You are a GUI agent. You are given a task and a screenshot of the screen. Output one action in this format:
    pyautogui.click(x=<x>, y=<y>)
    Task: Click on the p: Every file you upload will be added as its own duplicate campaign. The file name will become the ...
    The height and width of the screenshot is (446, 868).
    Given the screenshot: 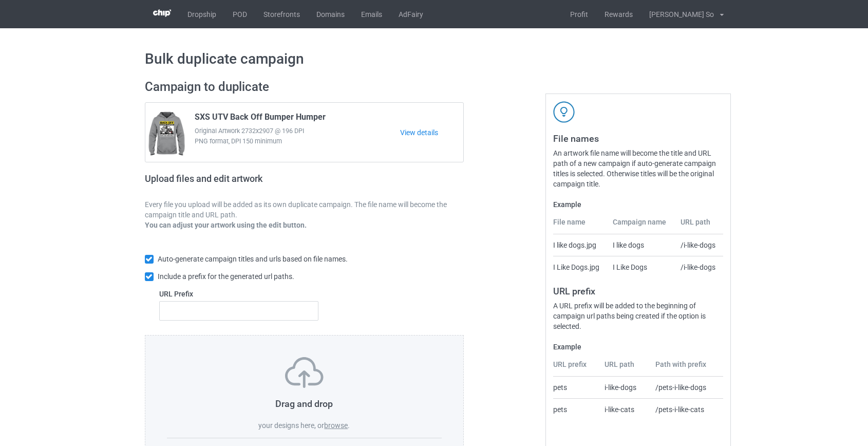 What is the action you would take?
    pyautogui.click(x=305, y=209)
    